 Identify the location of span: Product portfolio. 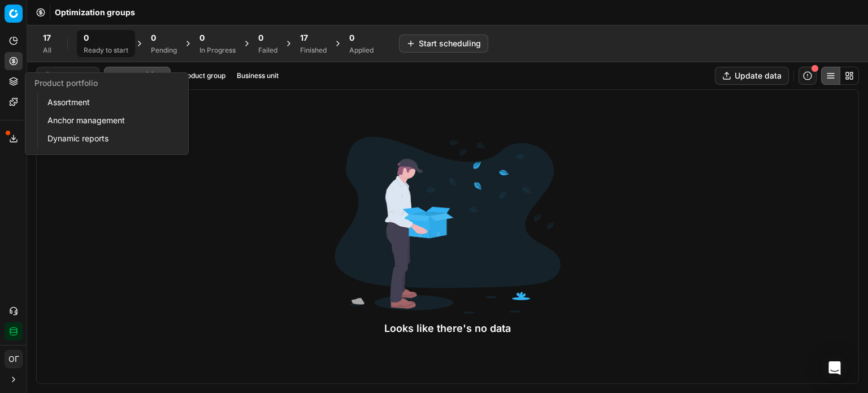
(66, 82).